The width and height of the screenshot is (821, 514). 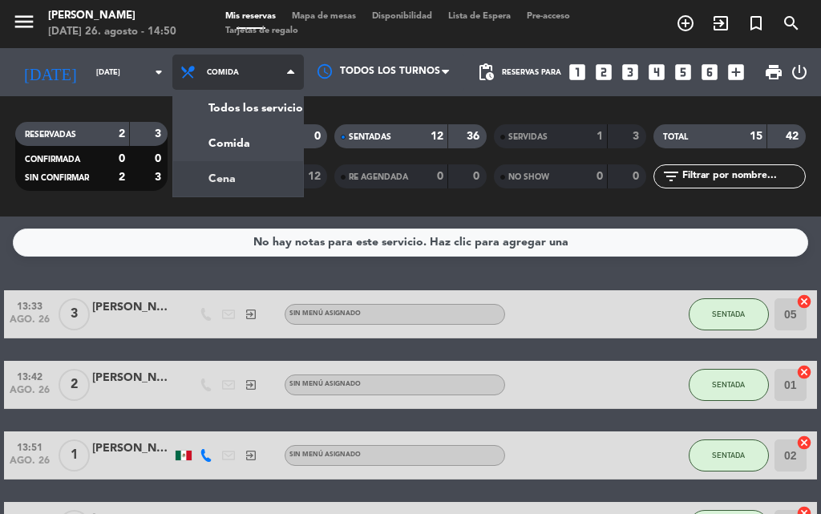 What do you see at coordinates (238, 143) in the screenshot?
I see `a: Comida` at bounding box center [238, 143].